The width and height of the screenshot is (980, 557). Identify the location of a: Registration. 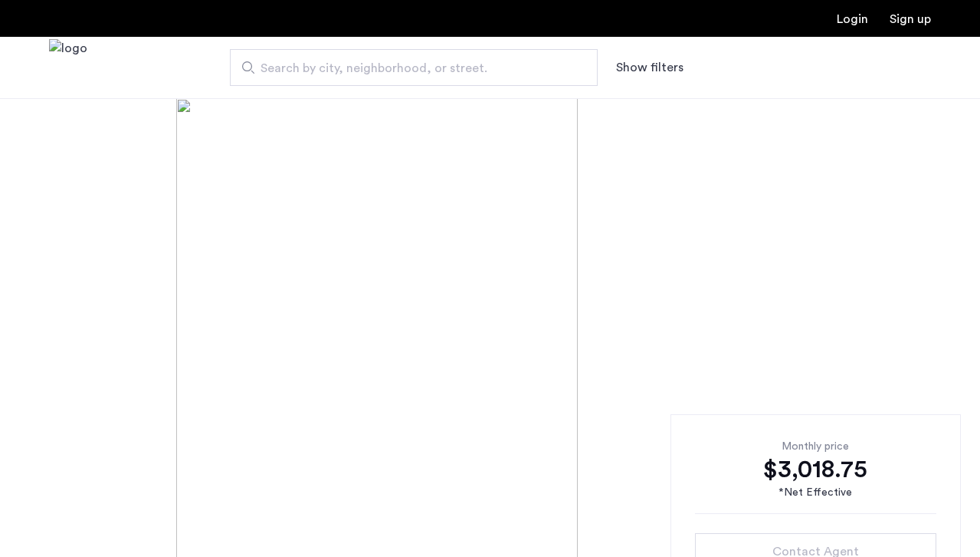
(910, 19).